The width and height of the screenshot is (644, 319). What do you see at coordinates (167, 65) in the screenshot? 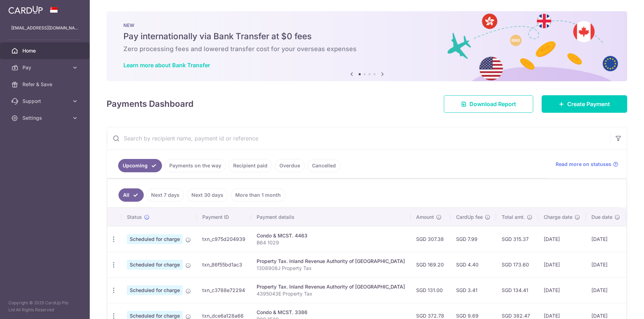
I see `a: Learn more about Bank Transfer` at bounding box center [167, 65].